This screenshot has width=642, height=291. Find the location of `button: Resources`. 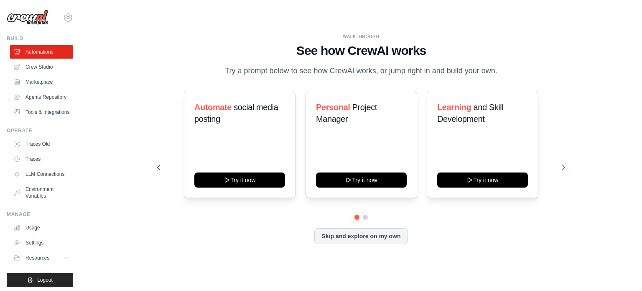

button: Resources is located at coordinates (41, 258).